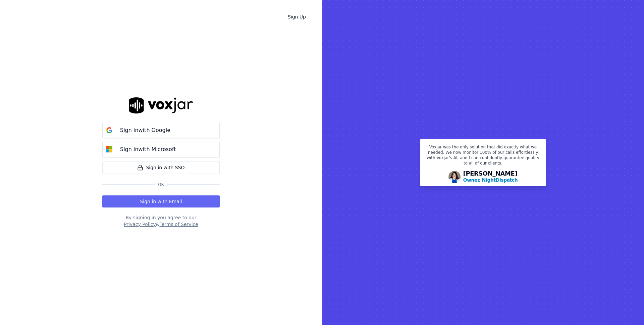  I want to click on span: Or, so click(161, 185).